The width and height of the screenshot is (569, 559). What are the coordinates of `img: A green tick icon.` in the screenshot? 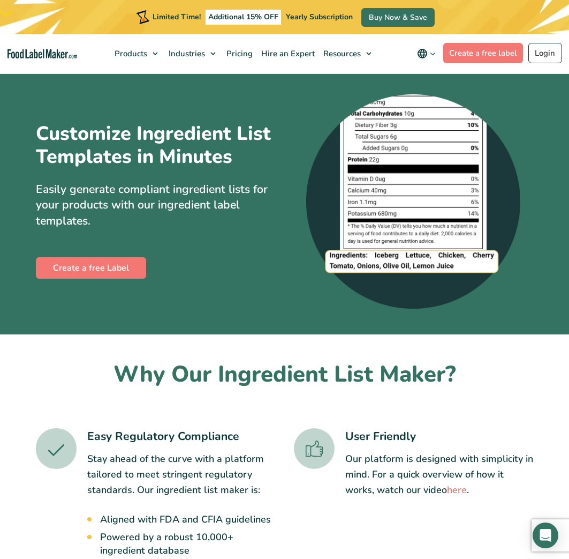 It's located at (56, 448).